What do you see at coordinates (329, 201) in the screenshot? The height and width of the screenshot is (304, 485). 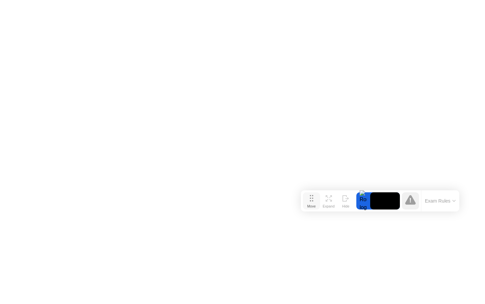 I see `button: Expand` at bounding box center [329, 201].